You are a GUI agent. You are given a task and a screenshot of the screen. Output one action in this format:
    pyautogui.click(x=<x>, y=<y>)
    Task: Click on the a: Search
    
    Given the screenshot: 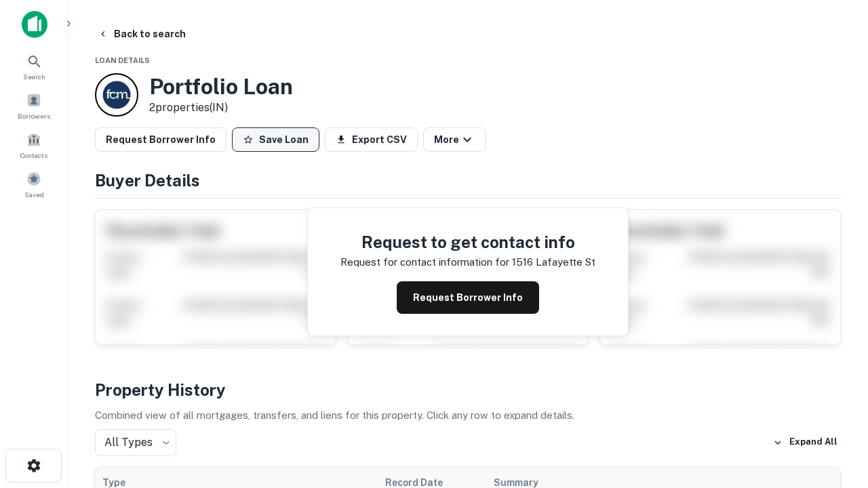 What is the action you would take?
    pyautogui.click(x=34, y=66)
    